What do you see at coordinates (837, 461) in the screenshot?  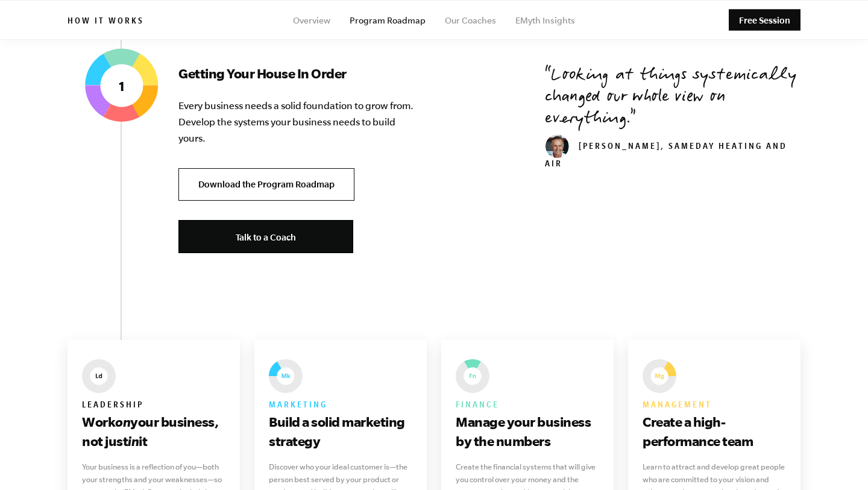 I see `div: Chat Widget` at bounding box center [837, 461].